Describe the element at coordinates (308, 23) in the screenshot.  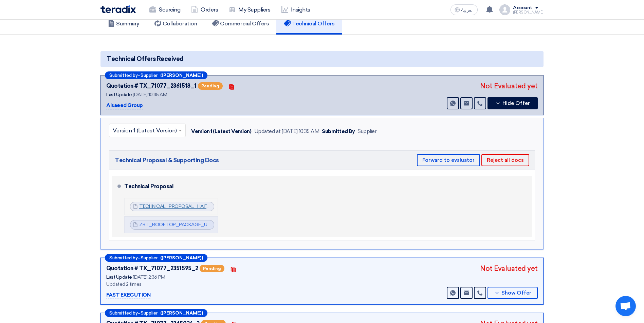
I see `h5: Technical Offers` at that location.